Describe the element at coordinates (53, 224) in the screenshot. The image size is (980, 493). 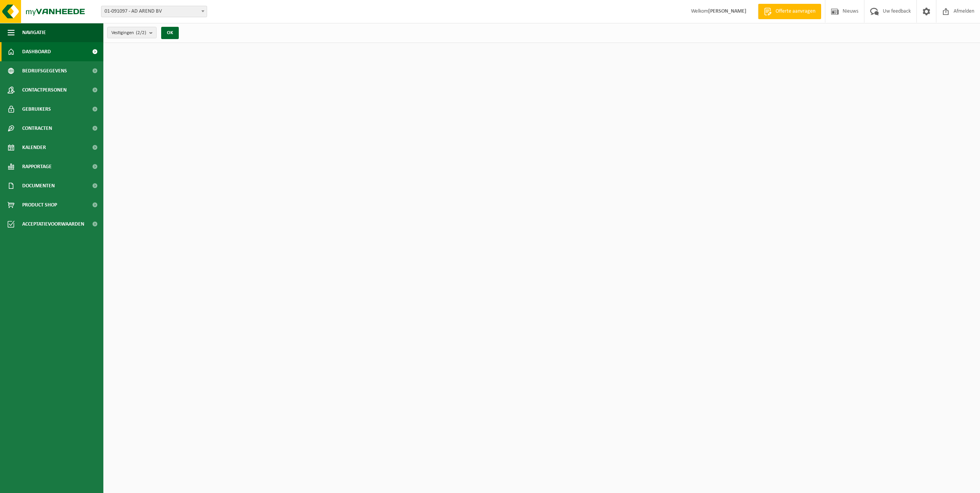
I see `span: Acceptatievoorwaarden` at that location.